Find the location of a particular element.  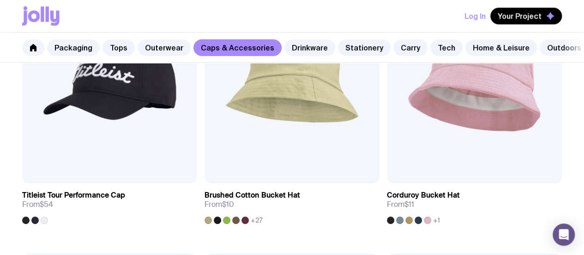

a: Stationery is located at coordinates (364, 48).